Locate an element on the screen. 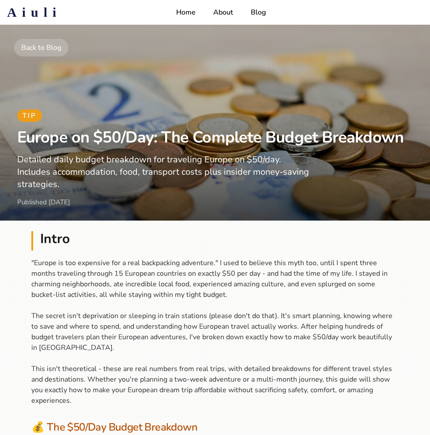 The width and height of the screenshot is (430, 435). p: Blog is located at coordinates (258, 12).